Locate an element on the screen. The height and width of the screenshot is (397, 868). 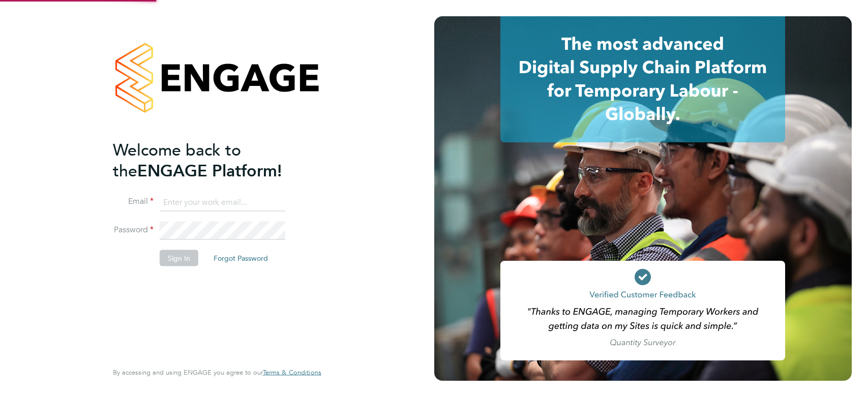
label: Email is located at coordinates (133, 202).